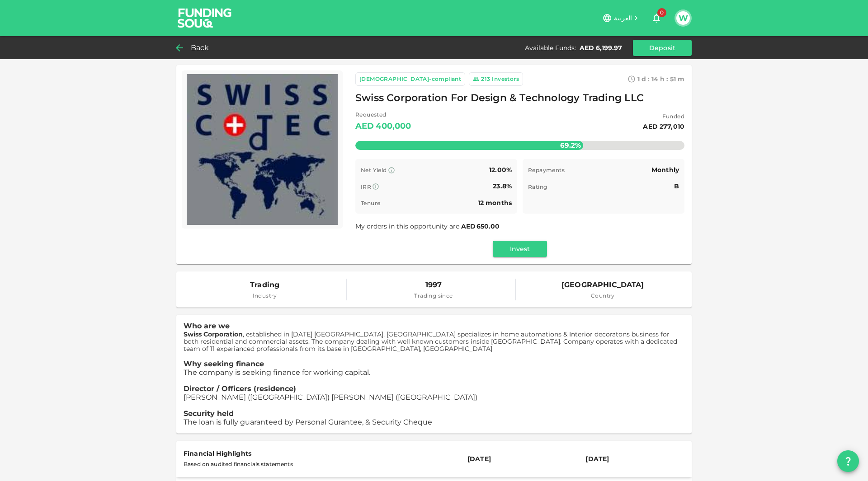  Describe the element at coordinates (224, 364) in the screenshot. I see `span: Why seeking finance` at that location.